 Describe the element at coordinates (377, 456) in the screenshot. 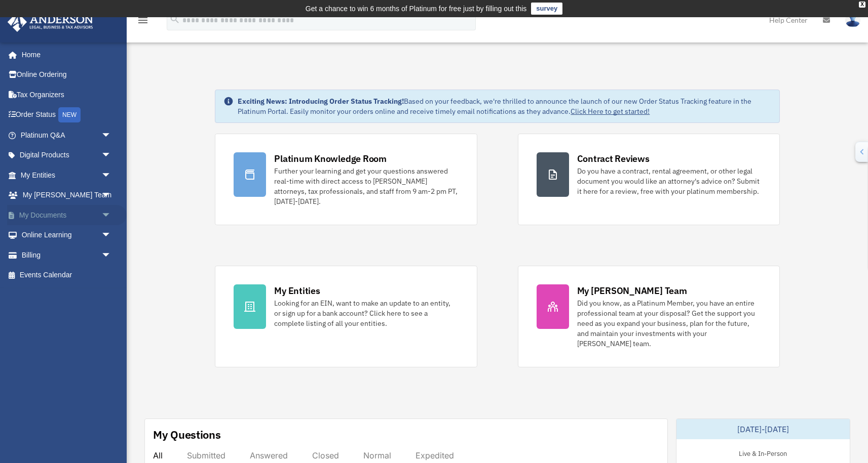

I see `div: Normal` at that location.